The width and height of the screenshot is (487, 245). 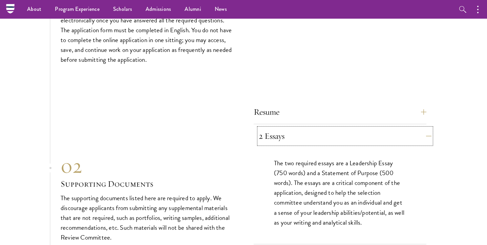 What do you see at coordinates (340, 192) in the screenshot?
I see `p: The two required essays are a Leadership Essay (750 words) and a Statement of Purpose (500 words)...` at bounding box center [340, 192].